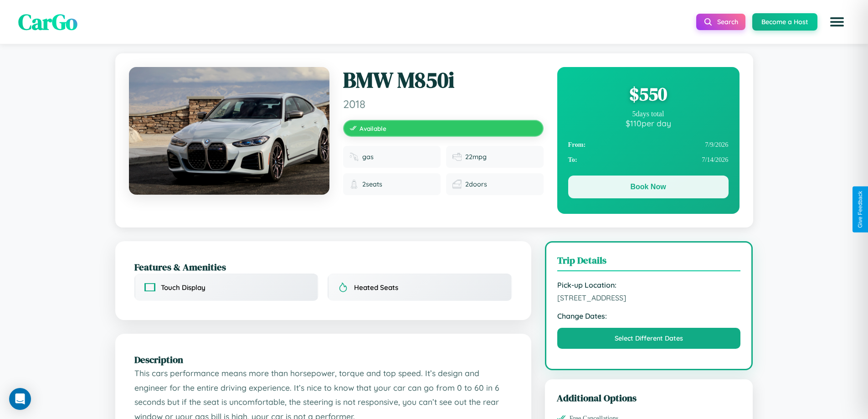 This screenshot has width=868, height=419. I want to click on button: Search, so click(721, 22).